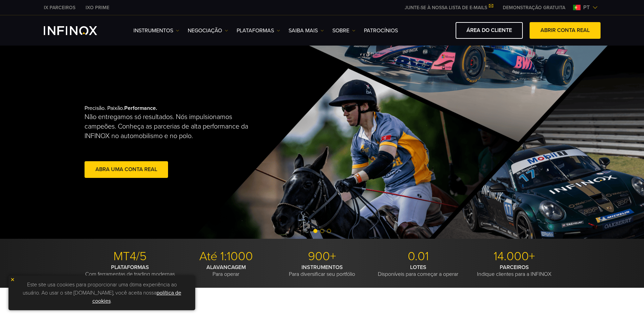 The height and width of the screenshot is (317, 644). What do you see at coordinates (130, 267) in the screenshot?
I see `strong: PLATAFORMAS` at bounding box center [130, 267].